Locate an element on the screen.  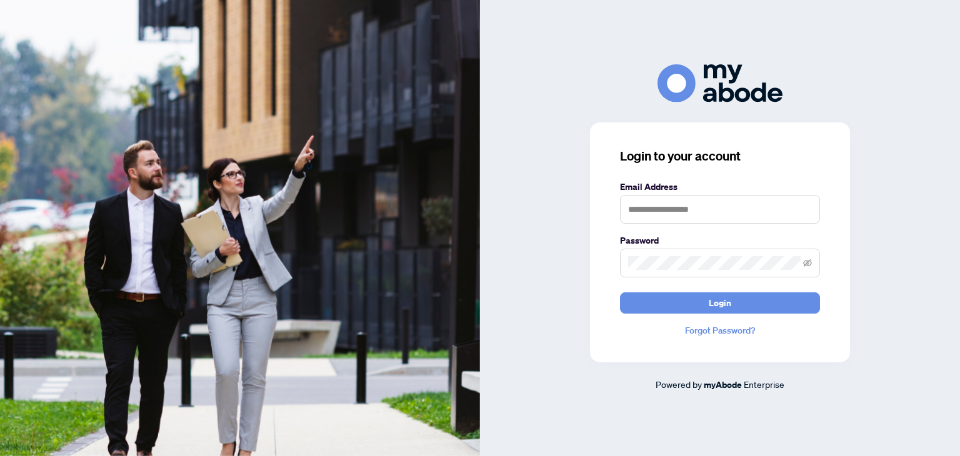
button: Login is located at coordinates (720, 303).